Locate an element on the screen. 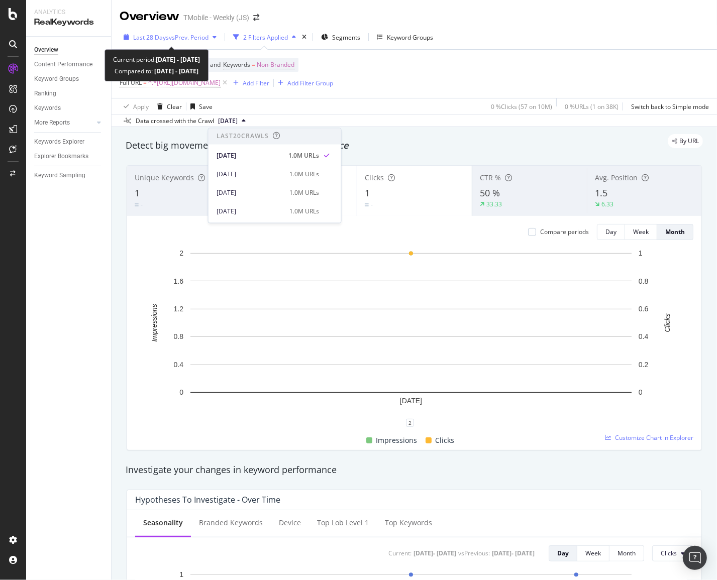  div: Analytics is located at coordinates (68, 12).